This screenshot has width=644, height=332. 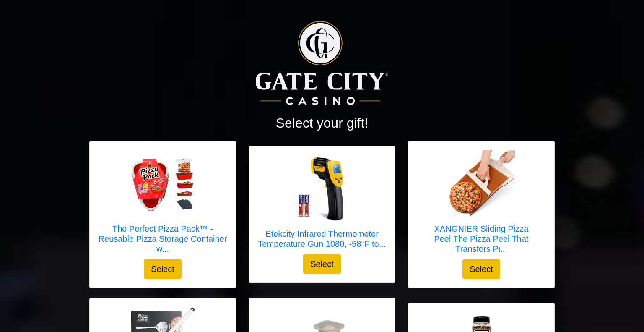 I want to click on h5: Etekcity Infrared Thermometer Temperature Gun 1080, -58°F to..., so click(x=322, y=239).